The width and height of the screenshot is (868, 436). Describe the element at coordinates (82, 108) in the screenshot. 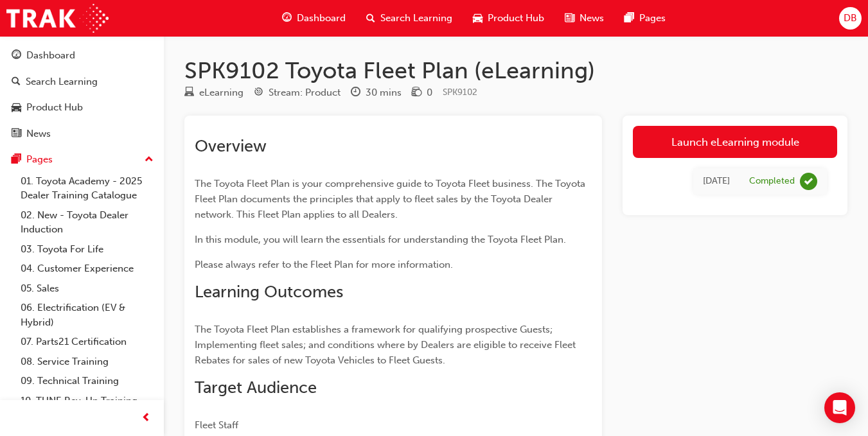

I see `a: Product Hub` at that location.